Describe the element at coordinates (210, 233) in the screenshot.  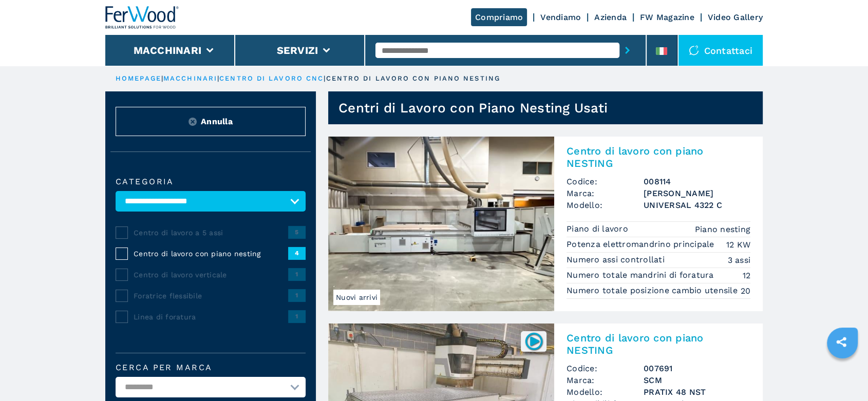
I see `span: Centro di lavoro a 5 assi` at that location.